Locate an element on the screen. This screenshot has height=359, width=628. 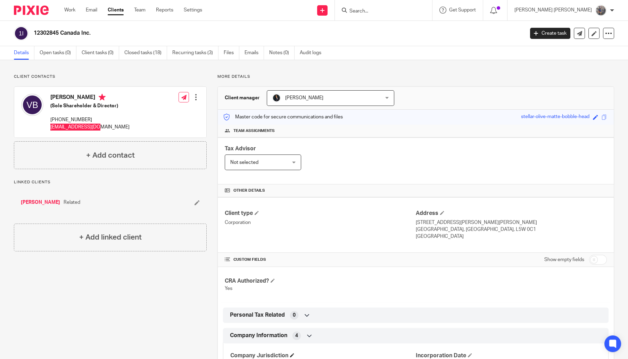
a: Reports is located at coordinates (165, 10).